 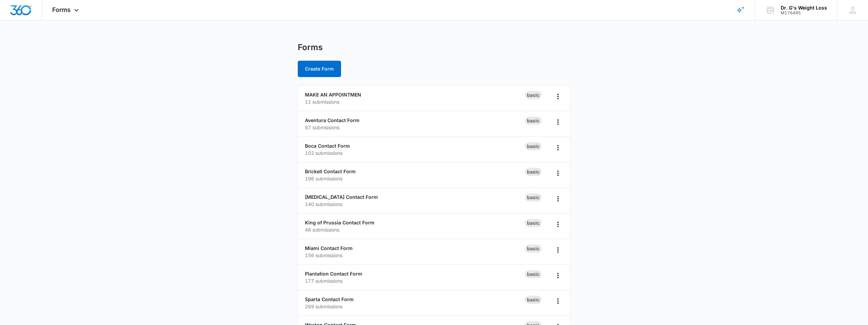 What do you see at coordinates (415, 204) in the screenshot?
I see `p: 140 submissions` at bounding box center [415, 204].